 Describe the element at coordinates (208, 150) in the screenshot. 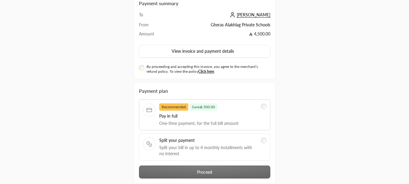

I see `span: Split your bill in up to 4 monthly installments with no interest` at that location.